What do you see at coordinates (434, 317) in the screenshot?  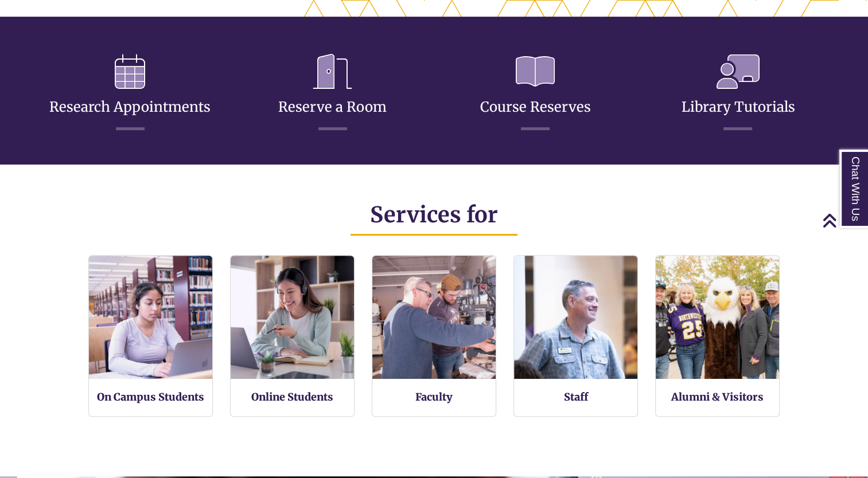 I see `img: Faculty Resources` at bounding box center [434, 317].